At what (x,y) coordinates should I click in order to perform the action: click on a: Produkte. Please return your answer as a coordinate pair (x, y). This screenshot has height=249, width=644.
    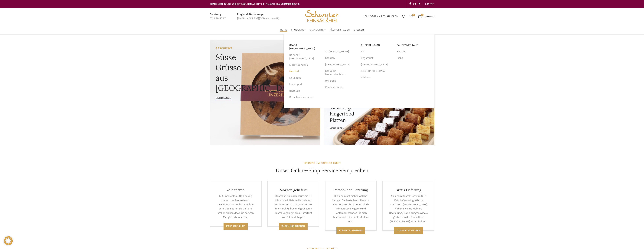
    Looking at the image, I should click on (298, 30).